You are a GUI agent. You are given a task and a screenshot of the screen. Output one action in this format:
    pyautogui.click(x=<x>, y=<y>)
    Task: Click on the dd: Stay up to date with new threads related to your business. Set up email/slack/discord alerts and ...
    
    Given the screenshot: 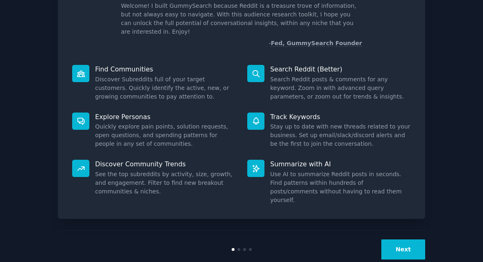 What is the action you would take?
    pyautogui.click(x=341, y=135)
    